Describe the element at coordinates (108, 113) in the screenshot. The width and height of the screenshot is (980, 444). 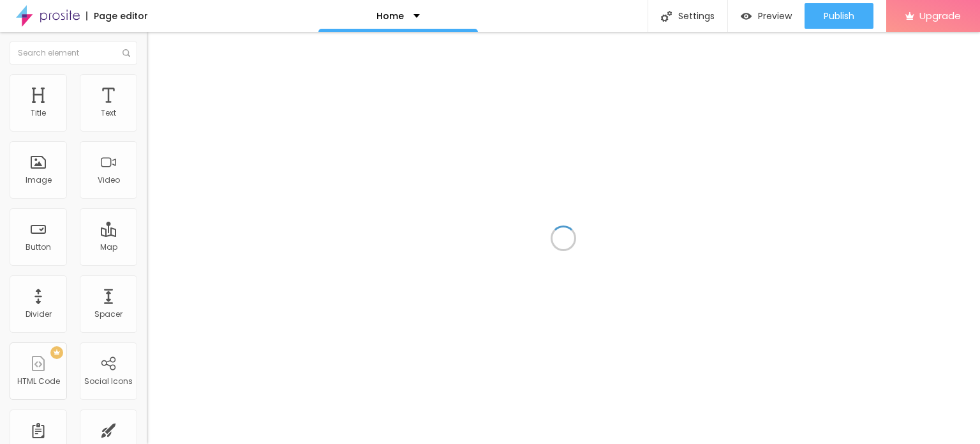
I see `div: Text` at that location.